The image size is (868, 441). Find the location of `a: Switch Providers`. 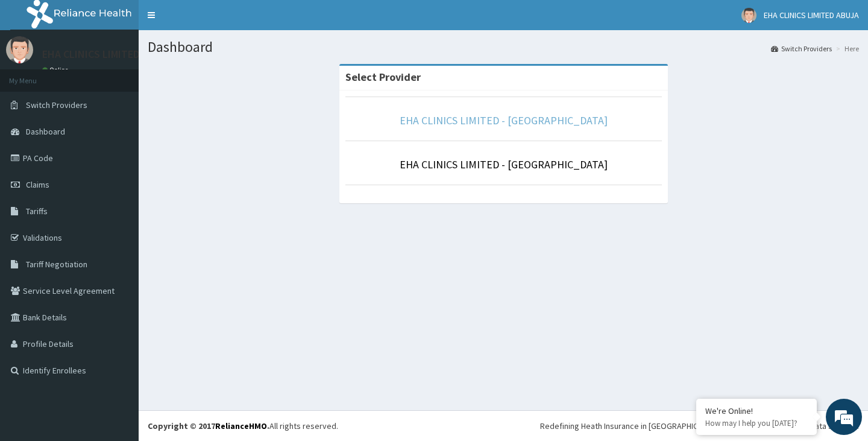

a: Switch Providers is located at coordinates (802, 48).